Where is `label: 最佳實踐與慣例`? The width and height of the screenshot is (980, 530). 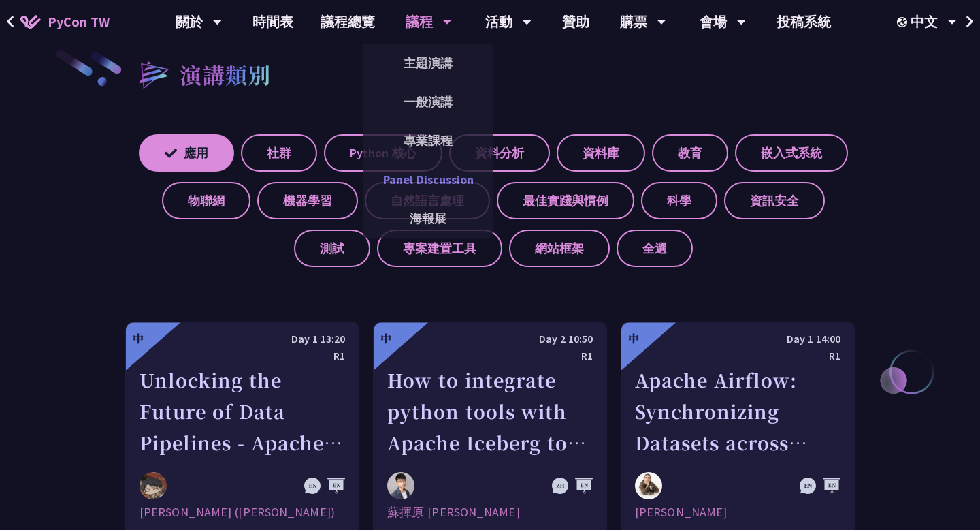
label: 最佳實踐與慣例 is located at coordinates (565, 200).